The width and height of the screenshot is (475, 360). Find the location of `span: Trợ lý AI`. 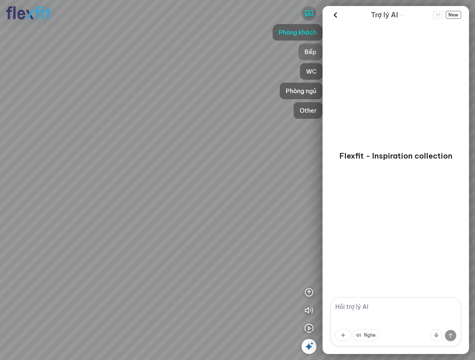

span: Trợ lý AI is located at coordinates (385, 15).